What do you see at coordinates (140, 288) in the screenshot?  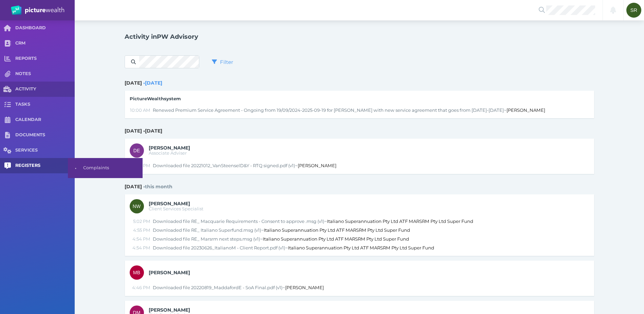 I see `time: 4:46 PM` at bounding box center [140, 288].